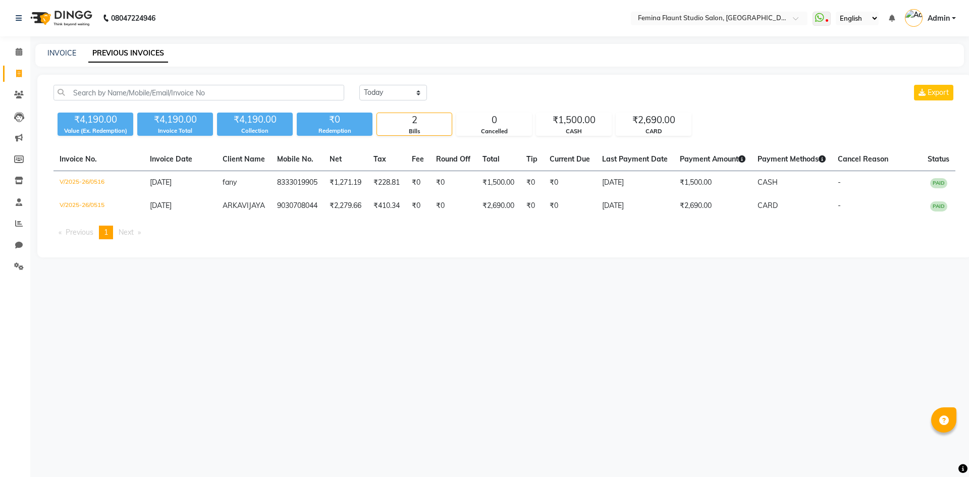  Describe the element at coordinates (532, 159) in the screenshot. I see `span: Tip` at that location.